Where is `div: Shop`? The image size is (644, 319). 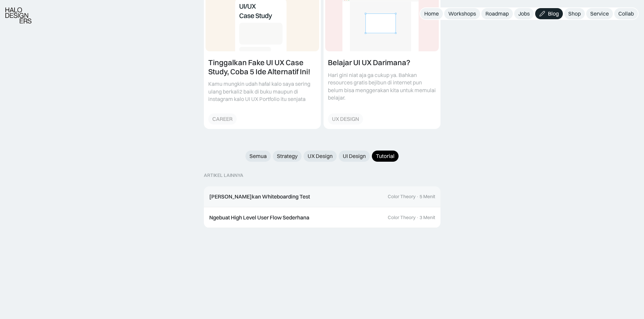 div: Shop is located at coordinates (574, 13).